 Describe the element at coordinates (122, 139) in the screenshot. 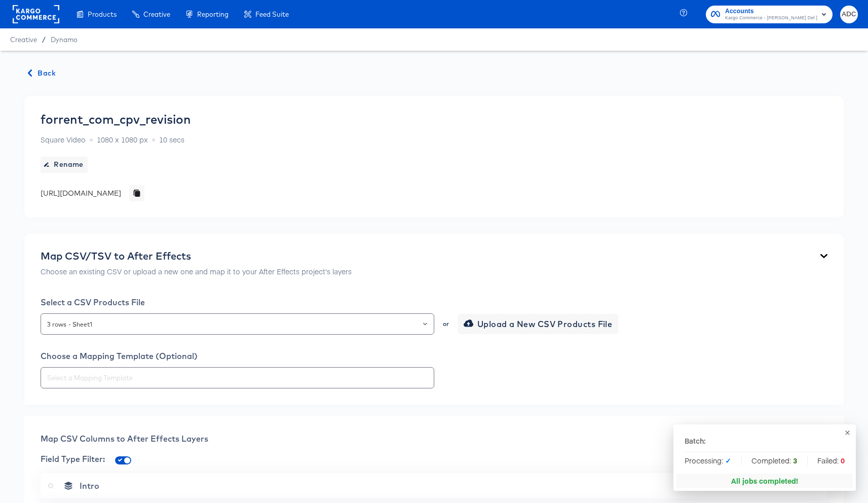

I see `span: 1080 x 1080 px` at that location.